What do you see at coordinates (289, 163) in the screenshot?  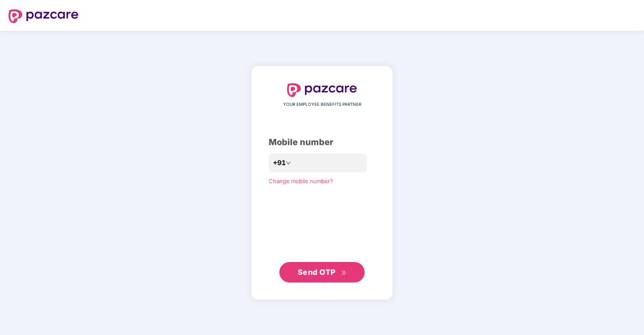 I see `span: down` at bounding box center [289, 163].